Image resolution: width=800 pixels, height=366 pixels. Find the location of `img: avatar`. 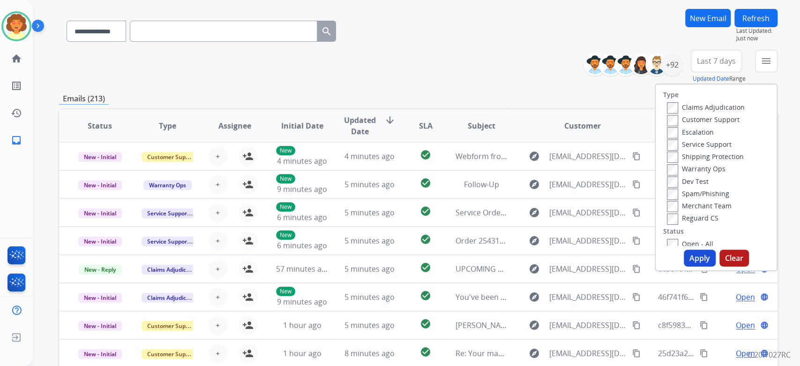

img: avatar is located at coordinates (16, 26).